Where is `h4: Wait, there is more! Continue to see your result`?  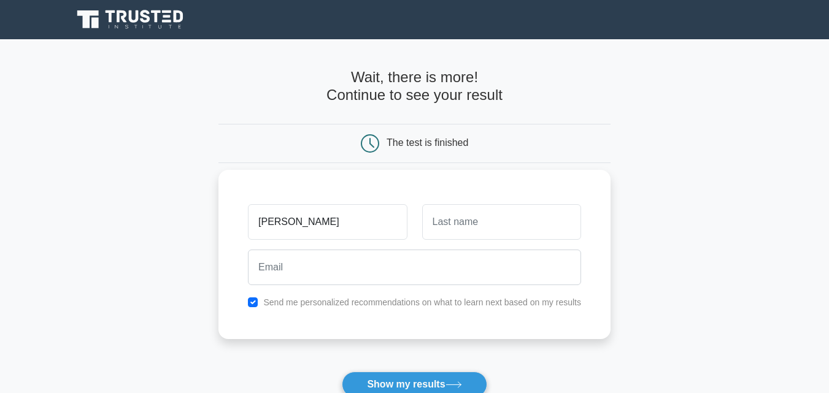 h4: Wait, there is more! Continue to see your result is located at coordinates (414, 87).